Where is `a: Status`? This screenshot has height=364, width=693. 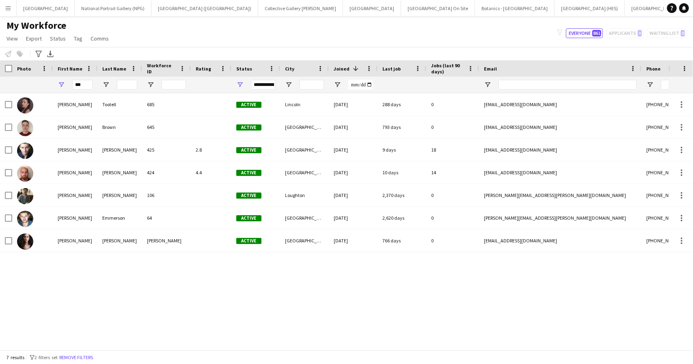
a: Status is located at coordinates (58, 39).